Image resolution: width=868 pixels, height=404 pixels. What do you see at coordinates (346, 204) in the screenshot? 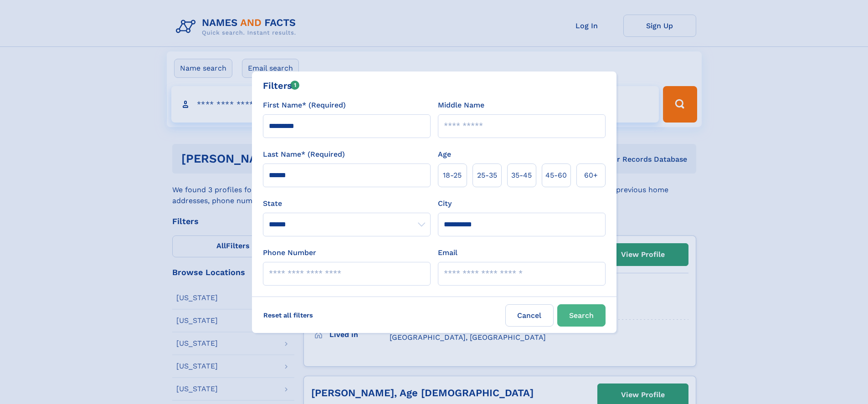
I see `label: State` at bounding box center [346, 204].